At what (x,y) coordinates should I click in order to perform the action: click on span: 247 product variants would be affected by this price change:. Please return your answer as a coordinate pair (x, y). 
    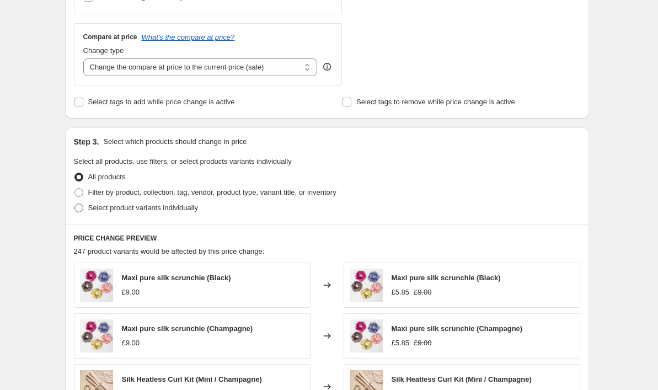
    Looking at the image, I should click on (169, 251).